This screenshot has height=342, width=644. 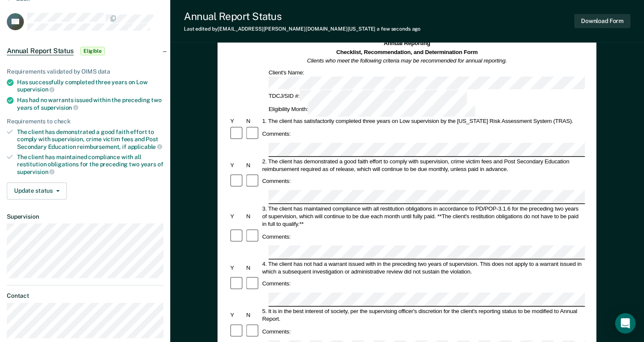 I want to click on div: 4. The client has not had a warrant issued with in the preceding two years of supervision. This d..., so click(x=423, y=268).